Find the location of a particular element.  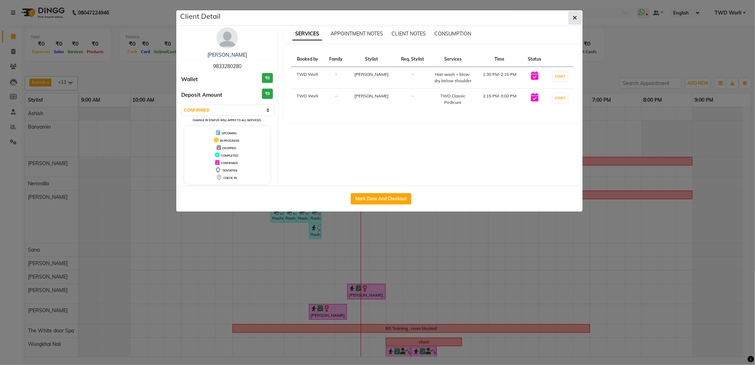

span: CONFIRMED is located at coordinates (230, 163).